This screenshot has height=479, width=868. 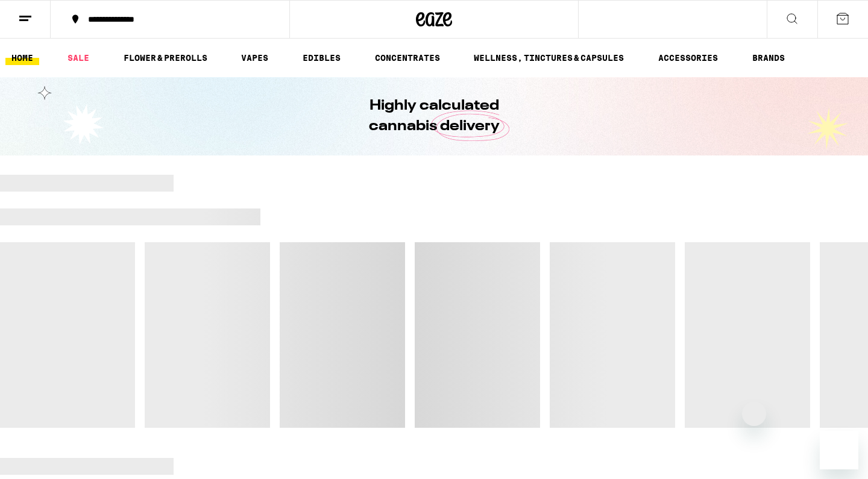 What do you see at coordinates (434, 117) in the screenshot?
I see `h1: Highly calculated cannabis delivery` at bounding box center [434, 117].